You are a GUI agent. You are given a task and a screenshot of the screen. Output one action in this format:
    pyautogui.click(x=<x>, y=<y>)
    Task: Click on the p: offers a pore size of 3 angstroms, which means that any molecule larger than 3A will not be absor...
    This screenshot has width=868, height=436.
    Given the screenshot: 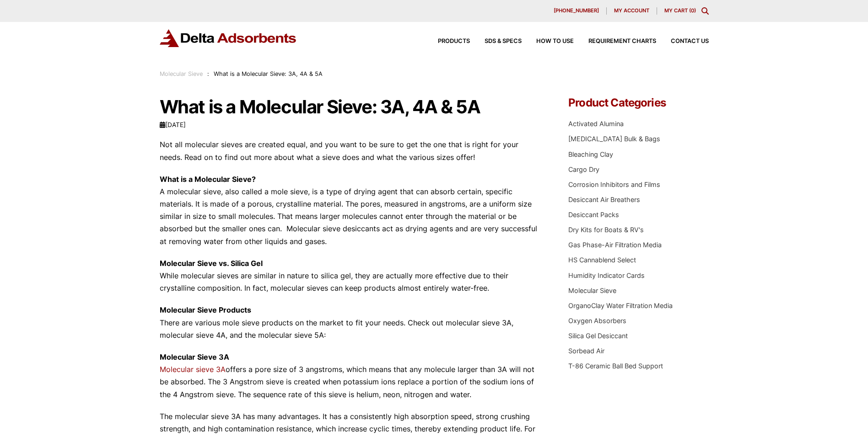 What is the action you would take?
    pyautogui.click(x=350, y=376)
    